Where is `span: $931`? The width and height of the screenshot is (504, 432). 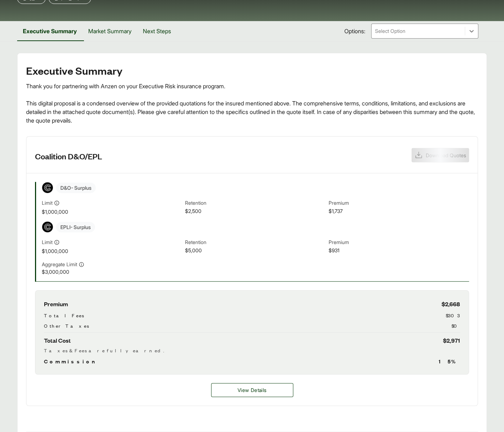
span: $931 is located at coordinates (399, 250).